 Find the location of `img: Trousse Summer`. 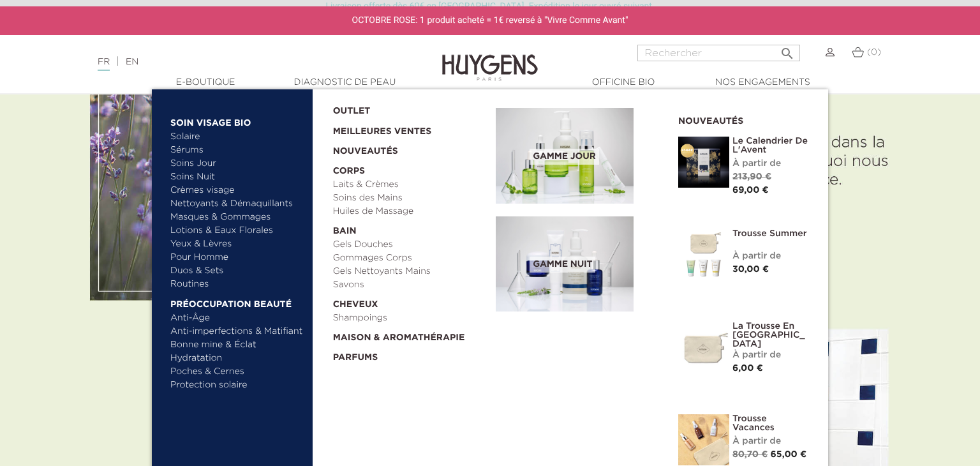

img: Trousse Summer is located at coordinates (704, 255).